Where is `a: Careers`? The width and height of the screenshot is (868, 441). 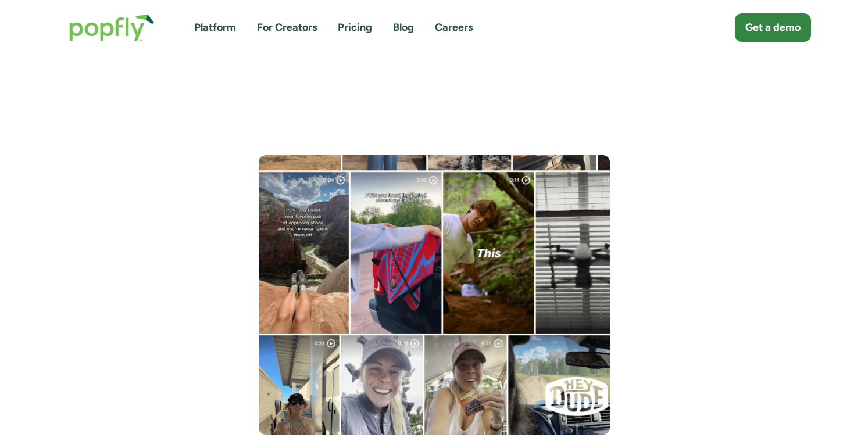 a: Careers is located at coordinates (453, 27).